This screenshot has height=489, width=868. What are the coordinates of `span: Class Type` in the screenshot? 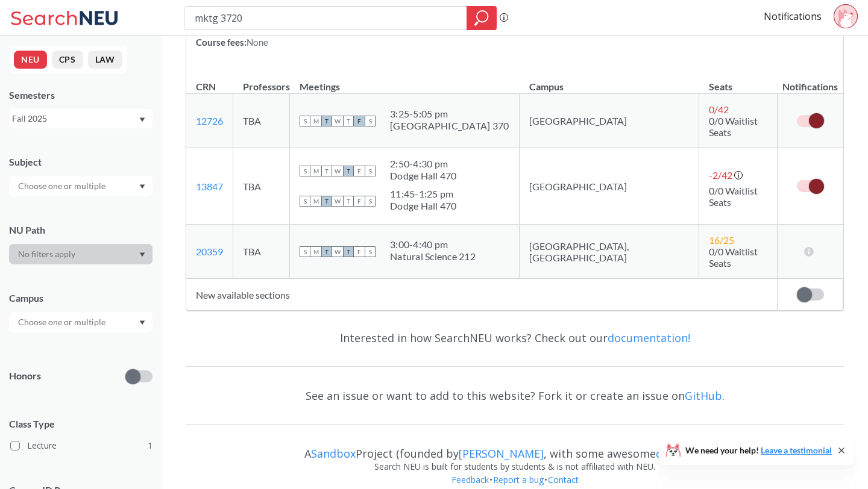 It's located at (81, 424).